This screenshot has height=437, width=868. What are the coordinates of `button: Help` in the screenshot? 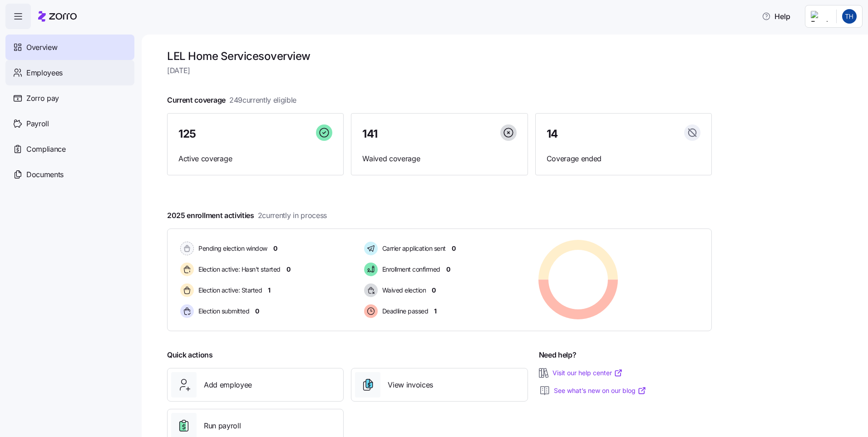 It's located at (776, 16).